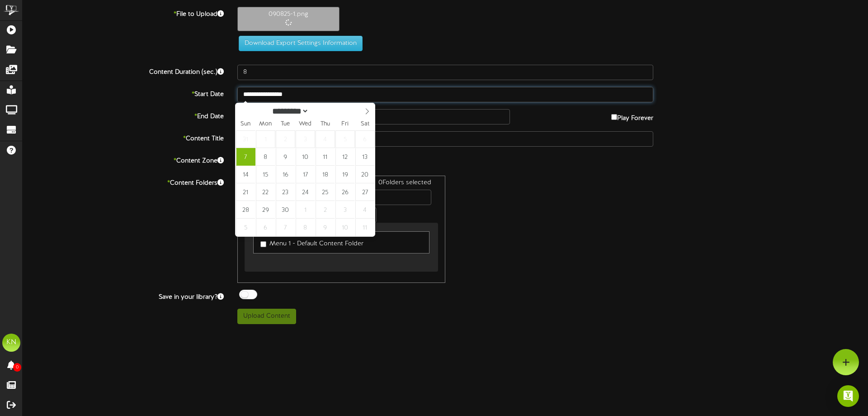 The height and width of the screenshot is (416, 868). What do you see at coordinates (123, 70) in the screenshot?
I see `label: Content Duration (sec.)` at bounding box center [123, 70].